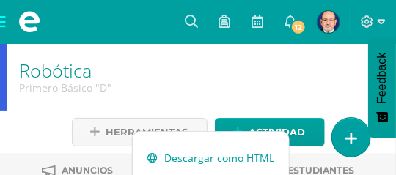 The image size is (396, 175). Describe the element at coordinates (328, 22) in the screenshot. I see `img: 3d645cbe1293924e2eb96234d7fd56d6.png` at that location.